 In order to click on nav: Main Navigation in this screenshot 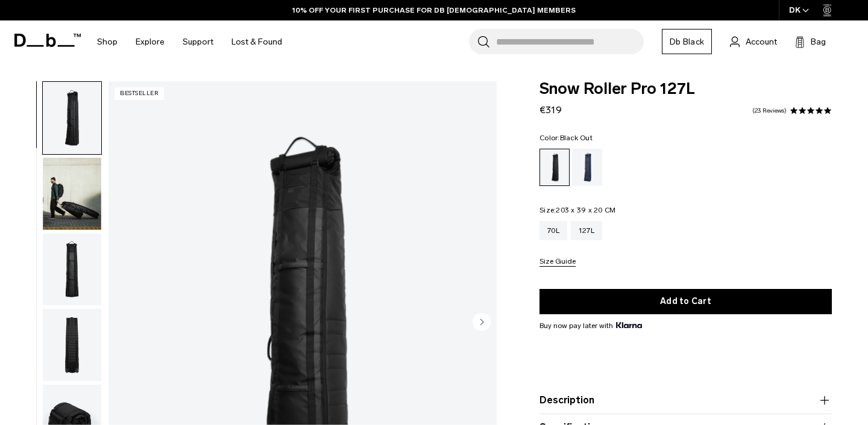, I will do `click(189, 42)`.